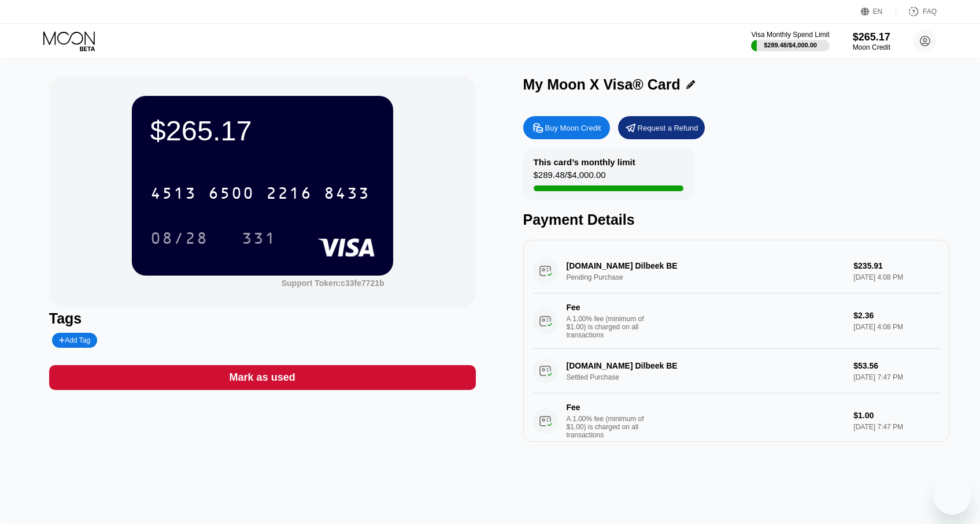 This screenshot has height=524, width=980. Describe the element at coordinates (896, 316) in the screenshot. I see `div: $2.36` at that location.